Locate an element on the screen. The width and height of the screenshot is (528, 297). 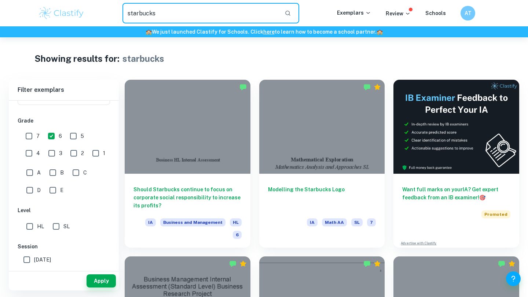
span: 3 is located at coordinates (60, 153).